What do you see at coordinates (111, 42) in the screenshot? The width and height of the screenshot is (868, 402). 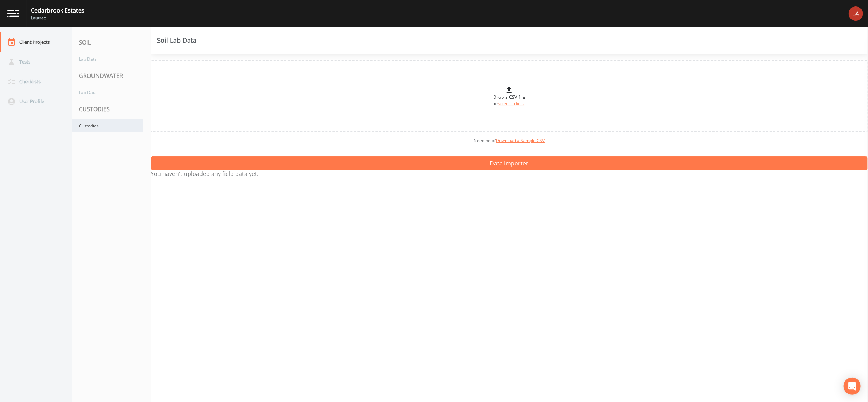 I see `div: SOIL` at bounding box center [111, 42].